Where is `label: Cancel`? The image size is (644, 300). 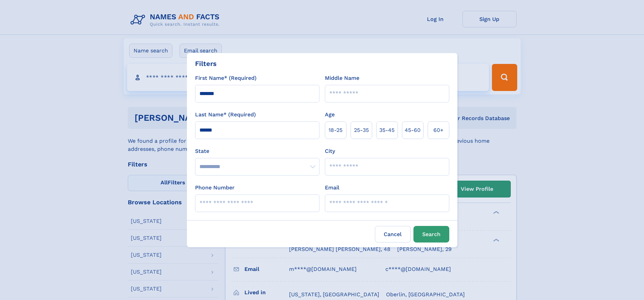 label: Cancel is located at coordinates (392, 234).